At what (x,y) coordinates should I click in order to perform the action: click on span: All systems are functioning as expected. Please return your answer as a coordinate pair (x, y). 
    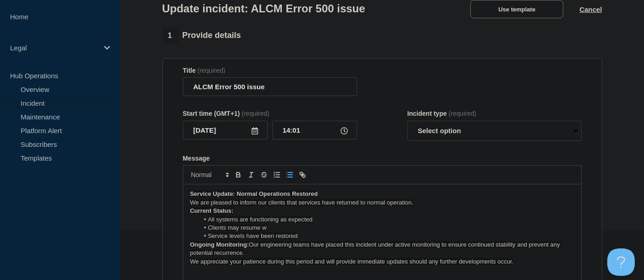
    Looking at the image, I should click on (261, 220).